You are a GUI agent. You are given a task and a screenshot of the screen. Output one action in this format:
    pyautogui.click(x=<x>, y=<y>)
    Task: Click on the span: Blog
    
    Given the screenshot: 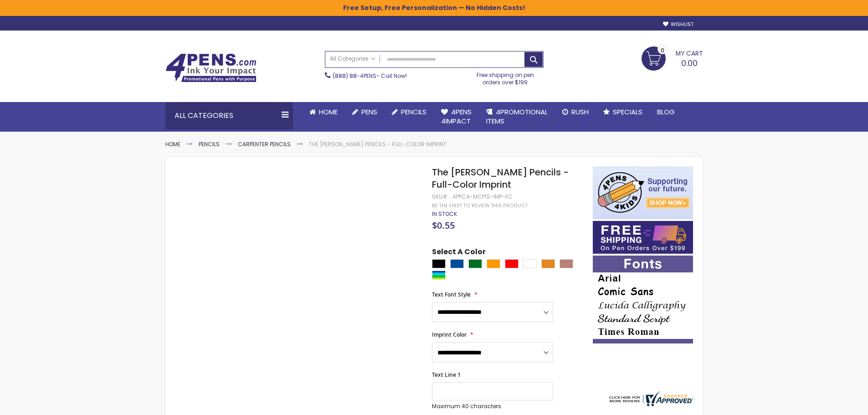 What is the action you would take?
    pyautogui.click(x=666, y=112)
    